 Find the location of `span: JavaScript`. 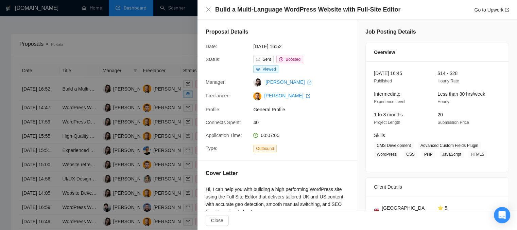

span: JavaScript is located at coordinates (452, 155).